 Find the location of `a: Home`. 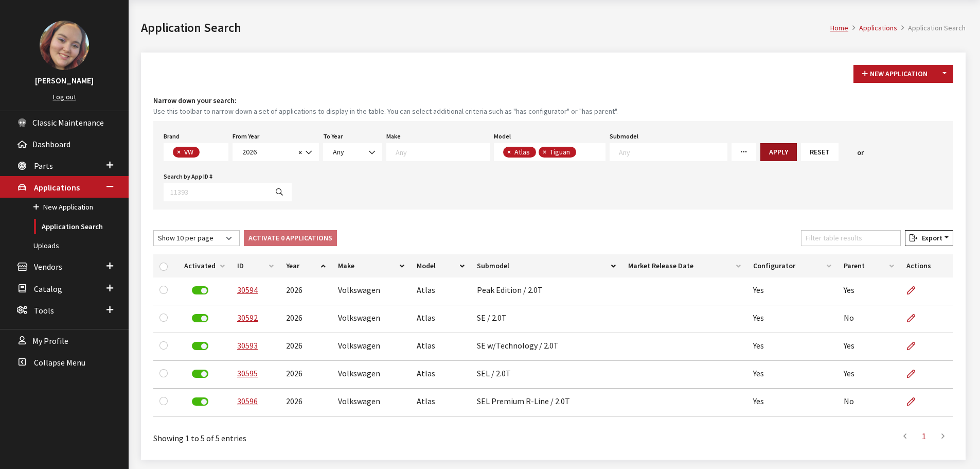

a: Home is located at coordinates (839, 27).